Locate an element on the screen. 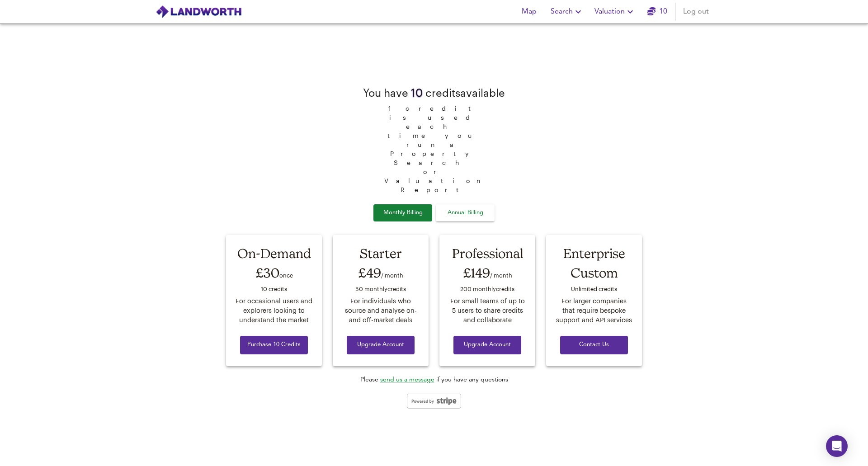 This screenshot has width=868, height=466. div: Unlimited credit s is located at coordinates (594, 290).